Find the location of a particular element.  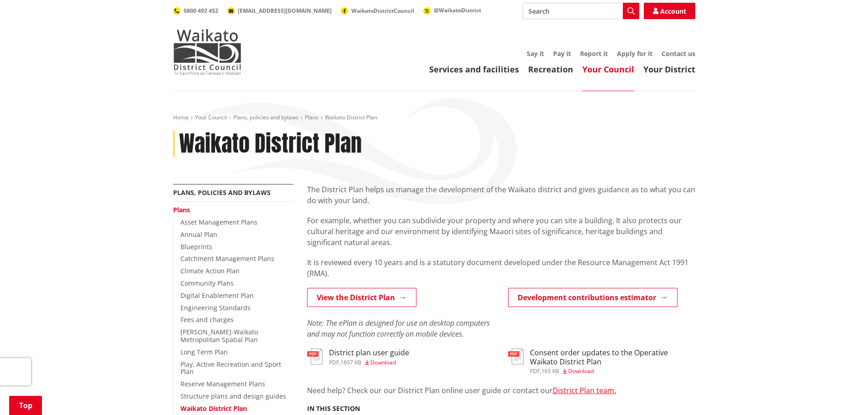

a: Services and facilities is located at coordinates (474, 69).